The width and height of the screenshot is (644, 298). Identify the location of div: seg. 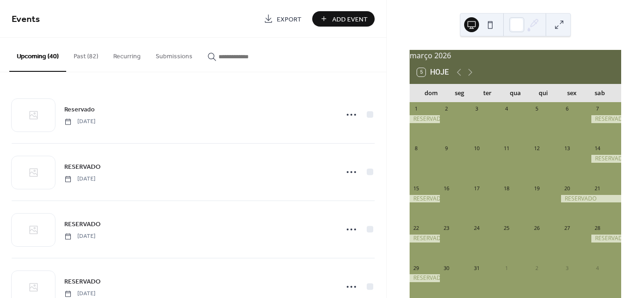
(459, 93).